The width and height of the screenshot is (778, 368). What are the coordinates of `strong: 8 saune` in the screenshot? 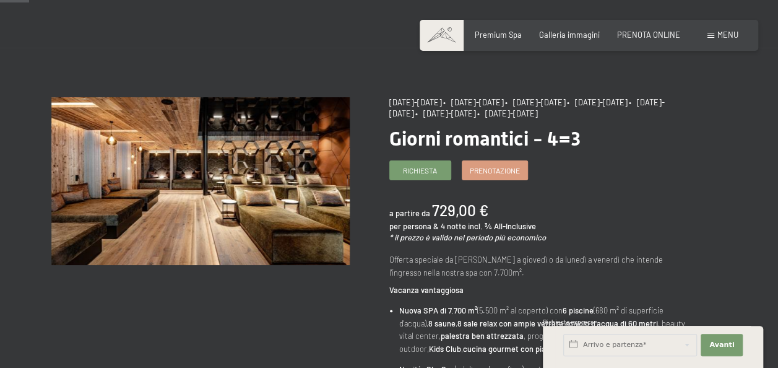 It's located at (442, 323).